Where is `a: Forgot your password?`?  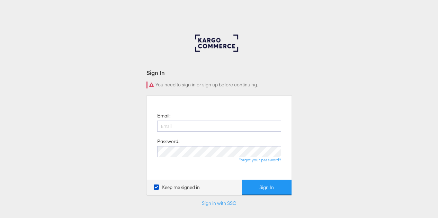
a: Forgot your password? is located at coordinates (259, 160).